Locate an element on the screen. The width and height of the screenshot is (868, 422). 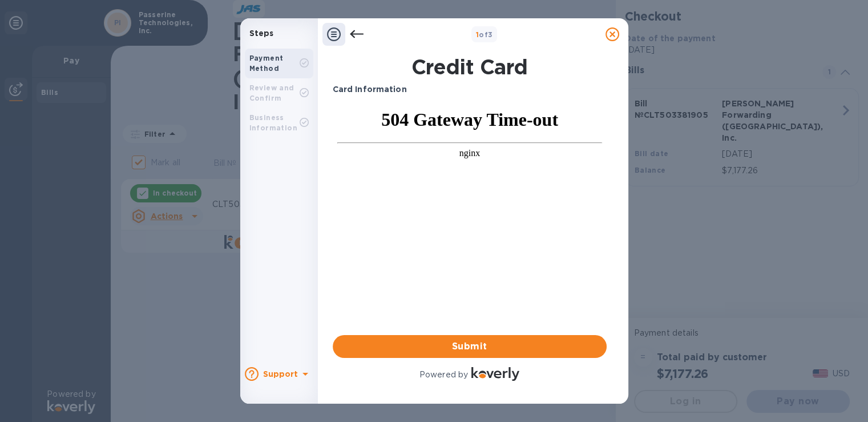
center: nginx is located at coordinates (137, 49).